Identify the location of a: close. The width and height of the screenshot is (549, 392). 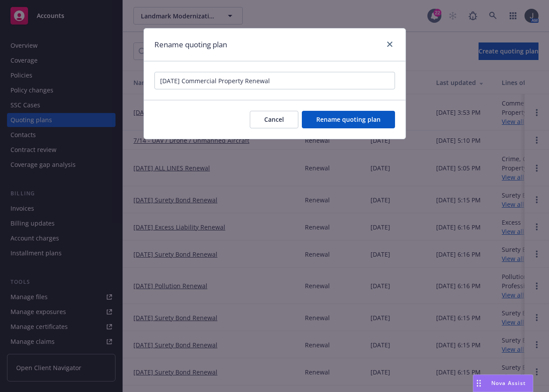
(390, 44).